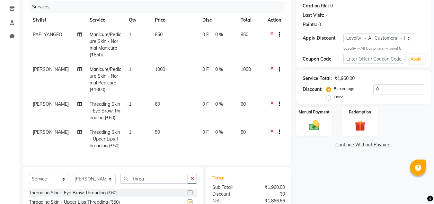 The height and width of the screenshot is (204, 434). What do you see at coordinates (175, 20) in the screenshot?
I see `th: Price` at bounding box center [175, 20].